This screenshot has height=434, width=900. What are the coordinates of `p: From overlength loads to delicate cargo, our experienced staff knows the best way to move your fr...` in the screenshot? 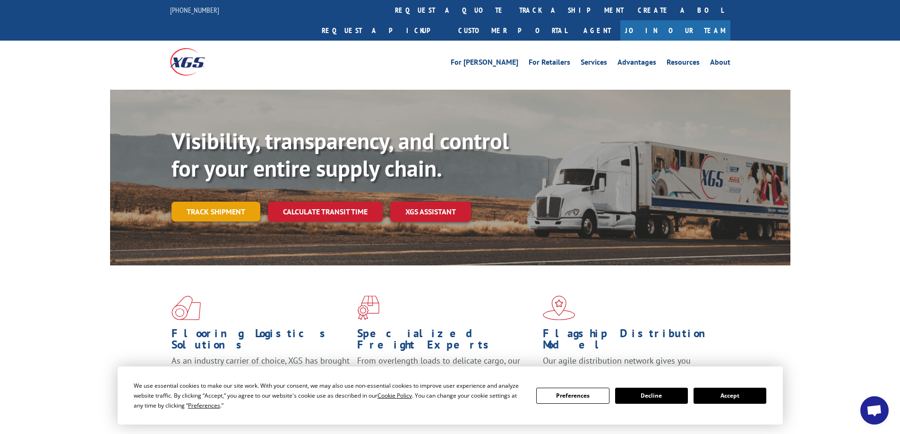 It's located at (446, 376).